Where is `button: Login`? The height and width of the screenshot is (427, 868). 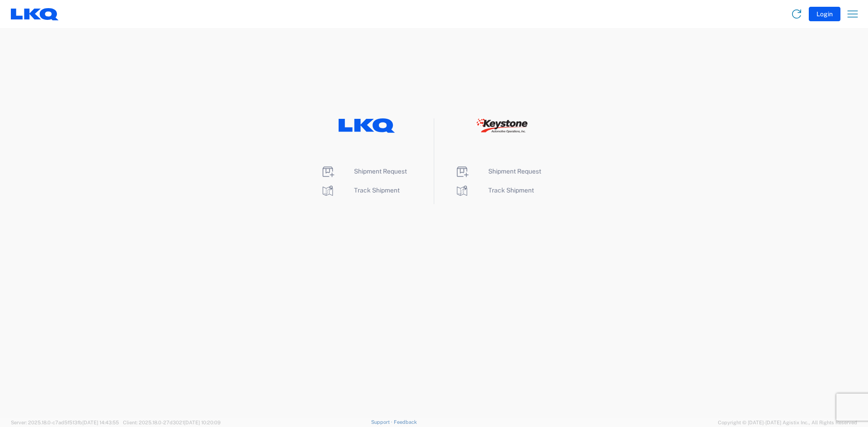 button: Login is located at coordinates (825, 14).